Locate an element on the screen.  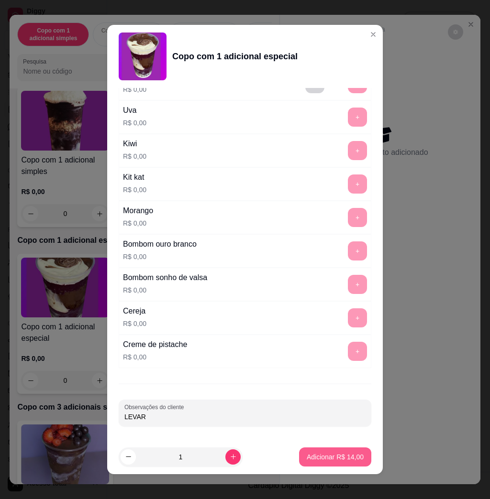
img: product-image is located at coordinates (143, 56).